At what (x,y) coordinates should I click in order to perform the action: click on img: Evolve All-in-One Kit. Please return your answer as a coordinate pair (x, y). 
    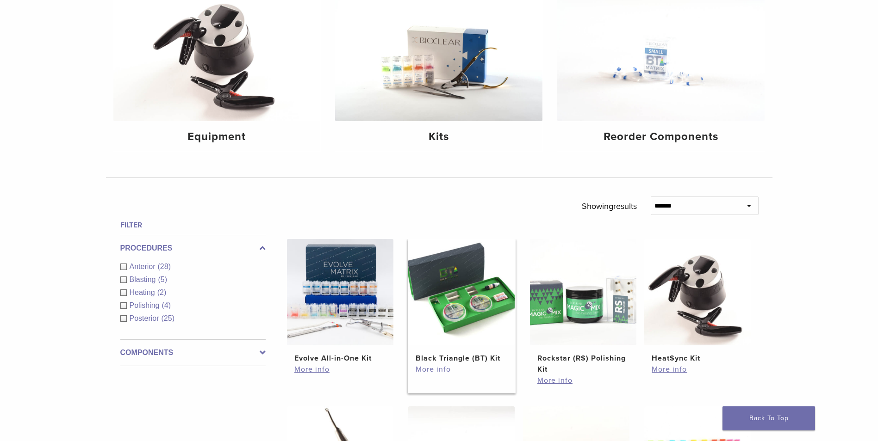
    Looking at the image, I should click on (340, 292).